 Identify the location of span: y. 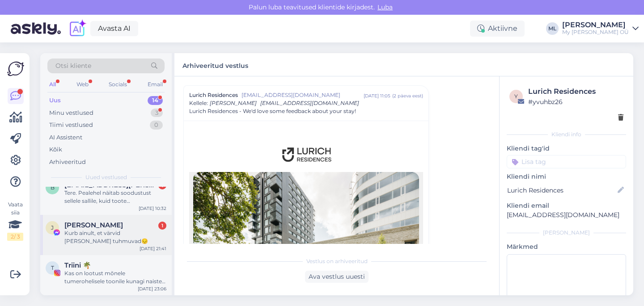
(516, 96).